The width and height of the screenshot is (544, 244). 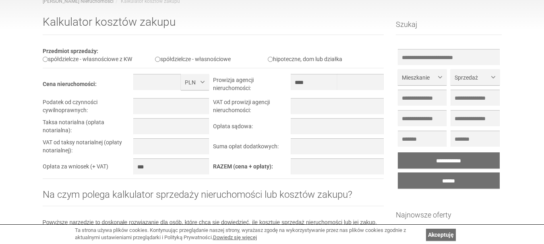 What do you see at coordinates (88, 108) in the screenshot?
I see `td: Podatek od czynności cywilnoprawnych:` at bounding box center [88, 108].